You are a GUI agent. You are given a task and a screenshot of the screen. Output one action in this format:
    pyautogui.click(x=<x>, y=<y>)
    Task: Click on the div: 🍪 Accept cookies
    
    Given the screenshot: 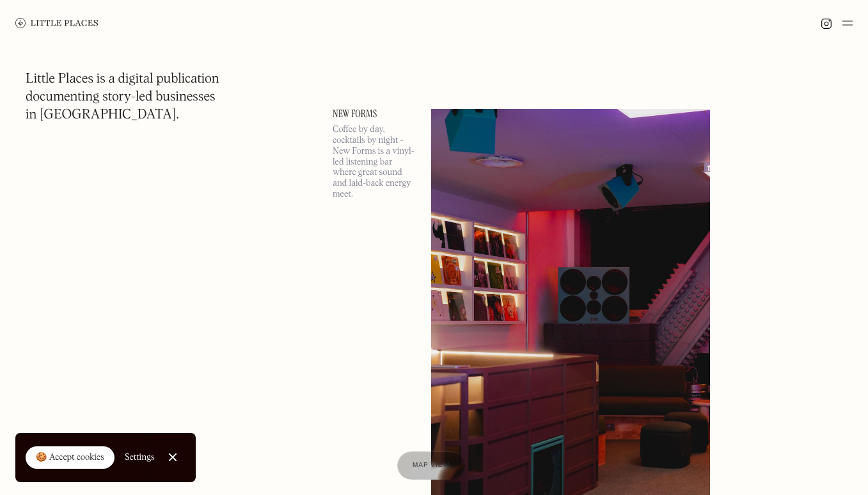 What is the action you would take?
    pyautogui.click(x=70, y=458)
    